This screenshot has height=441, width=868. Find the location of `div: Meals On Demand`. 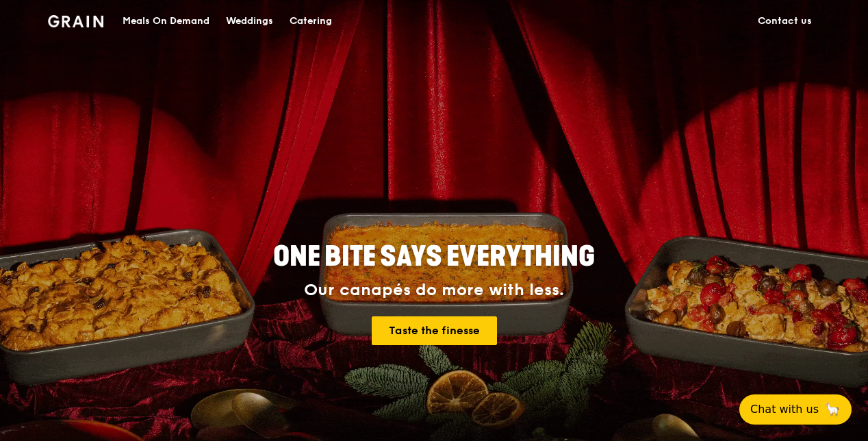

div: Meals On Demand is located at coordinates (166, 22).